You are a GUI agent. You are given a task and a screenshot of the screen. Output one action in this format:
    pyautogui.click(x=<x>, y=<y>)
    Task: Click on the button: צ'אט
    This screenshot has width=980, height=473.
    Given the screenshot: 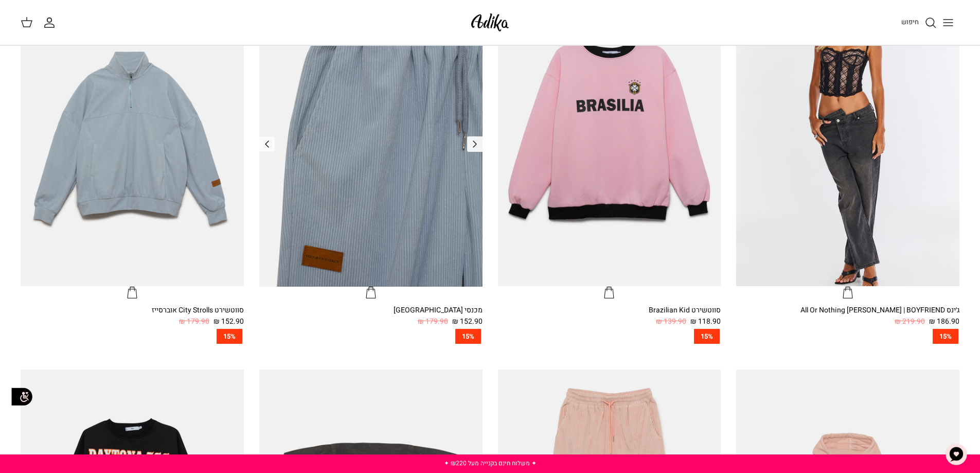 What is the action you would take?
    pyautogui.click(x=956, y=454)
    